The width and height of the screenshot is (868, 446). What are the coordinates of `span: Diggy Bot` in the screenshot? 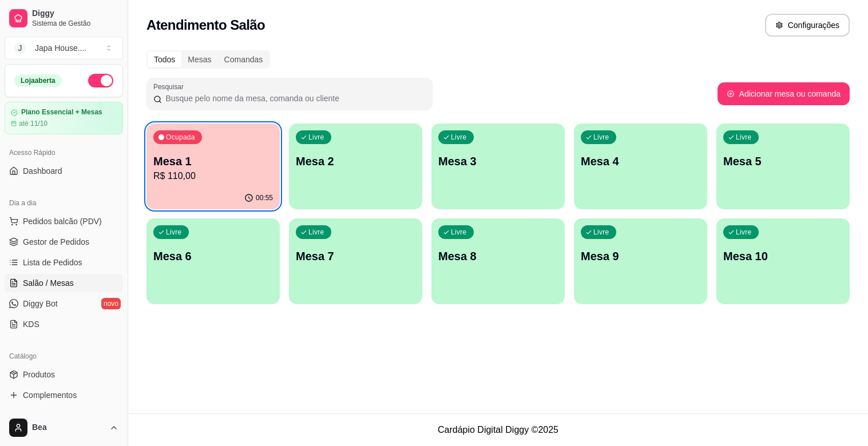 It's located at (40, 304).